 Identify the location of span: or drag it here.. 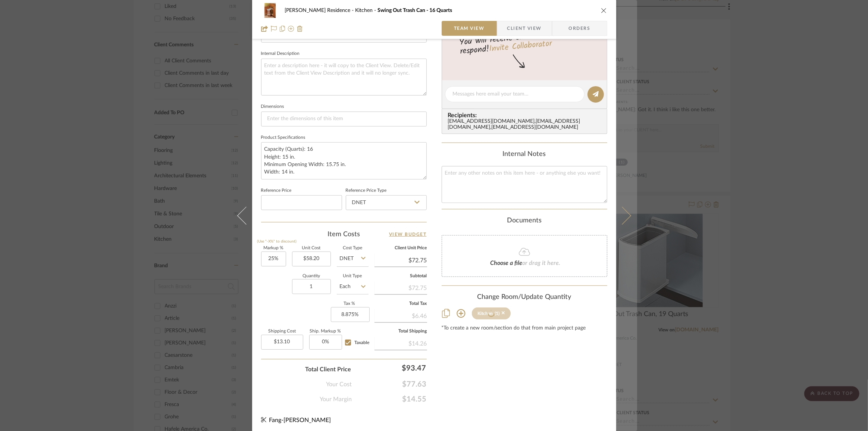
(541, 263).